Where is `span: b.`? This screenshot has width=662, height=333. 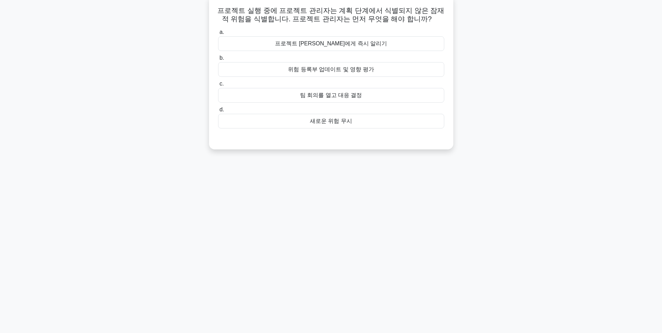 span: b. is located at coordinates (222, 58).